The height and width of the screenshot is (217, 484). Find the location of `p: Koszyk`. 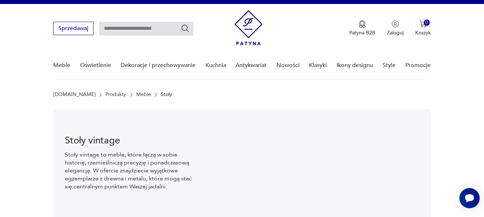

p: Koszyk is located at coordinates (423, 33).